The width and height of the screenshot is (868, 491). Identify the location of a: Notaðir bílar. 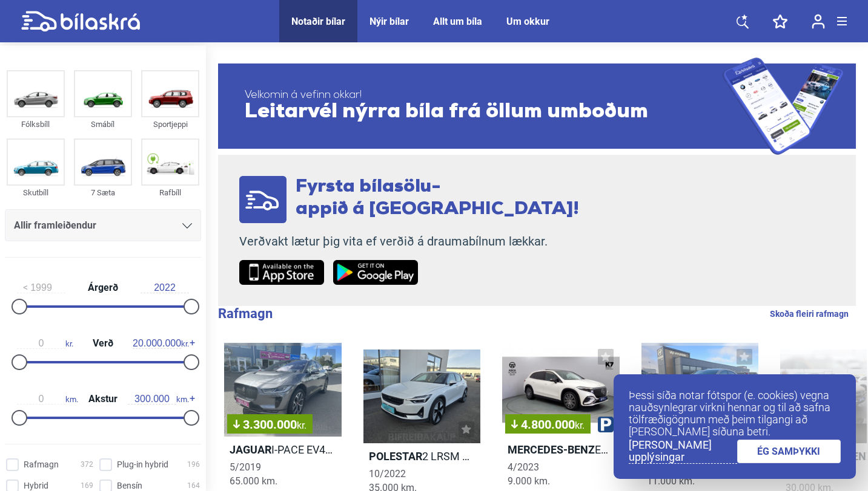
(318, 21).